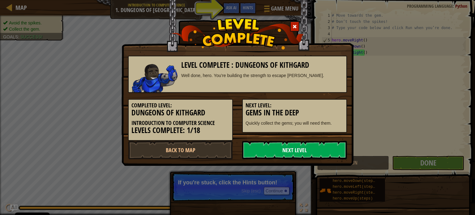 This screenshot has height=215, width=475. I want to click on h3: Dungeons of Kithgard, so click(180, 113).